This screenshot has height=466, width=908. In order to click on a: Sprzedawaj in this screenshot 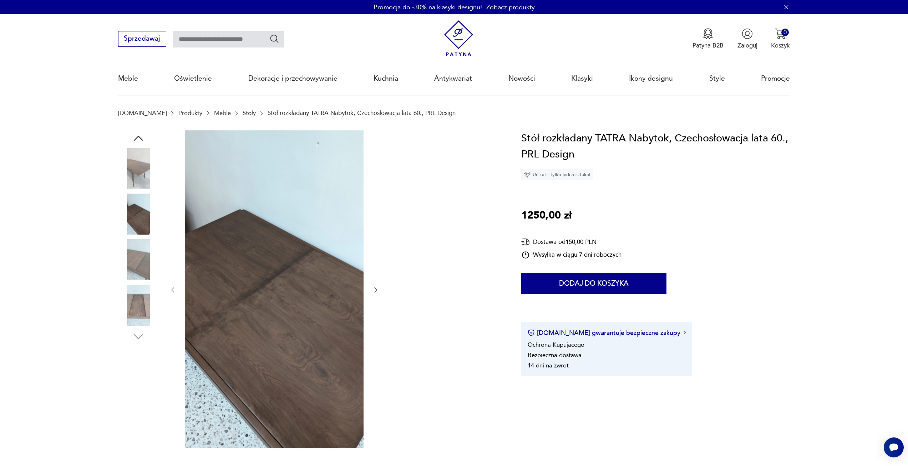, I will do `click(142, 39)`.